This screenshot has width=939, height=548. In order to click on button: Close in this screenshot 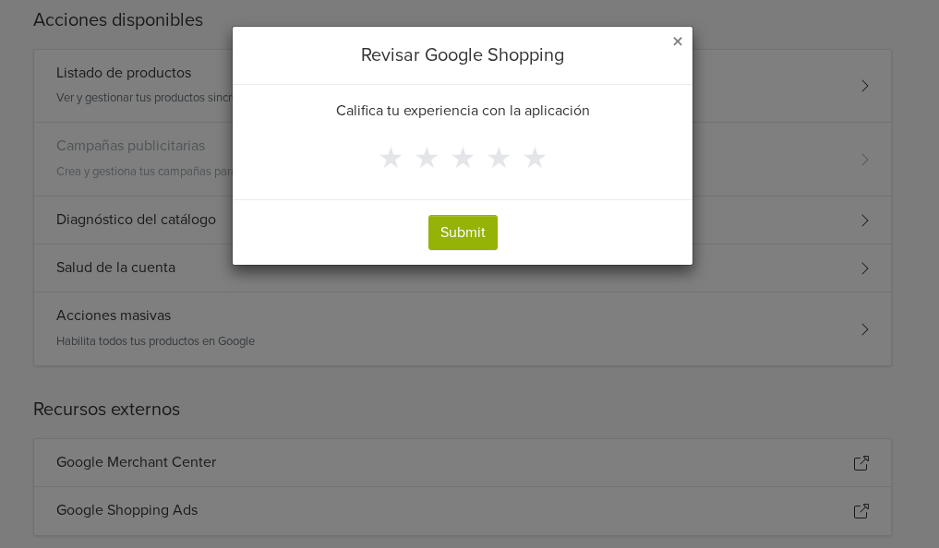, I will do `click(677, 42)`.